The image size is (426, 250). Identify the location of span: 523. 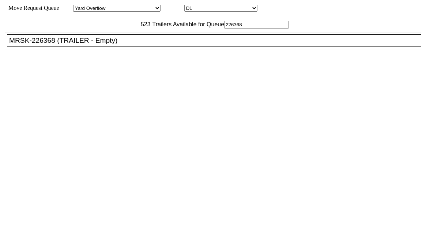
(144, 24).